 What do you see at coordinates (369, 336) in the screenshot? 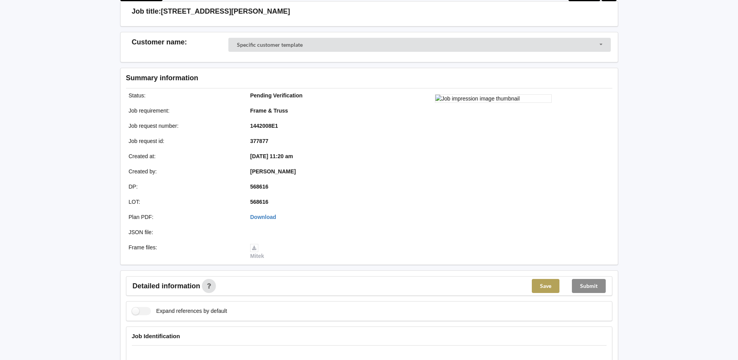
I see `h4: Job Identification` at bounding box center [369, 336].